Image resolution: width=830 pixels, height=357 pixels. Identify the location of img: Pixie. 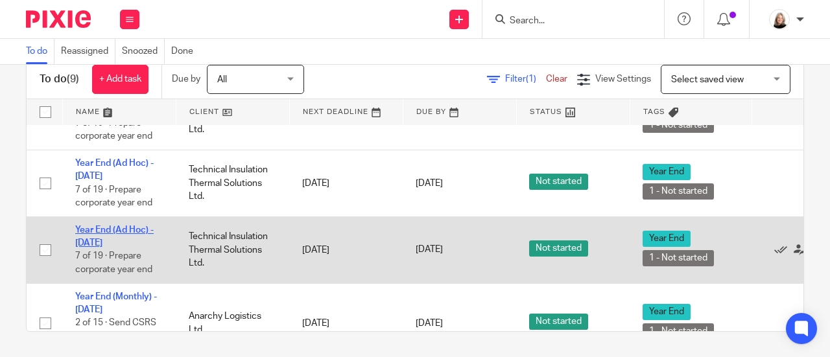
(58, 19).